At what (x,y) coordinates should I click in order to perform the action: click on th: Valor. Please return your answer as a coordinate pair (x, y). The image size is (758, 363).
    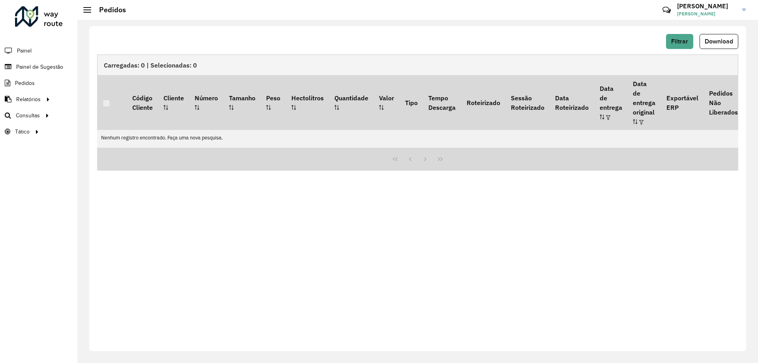
    Looking at the image, I should click on (387, 102).